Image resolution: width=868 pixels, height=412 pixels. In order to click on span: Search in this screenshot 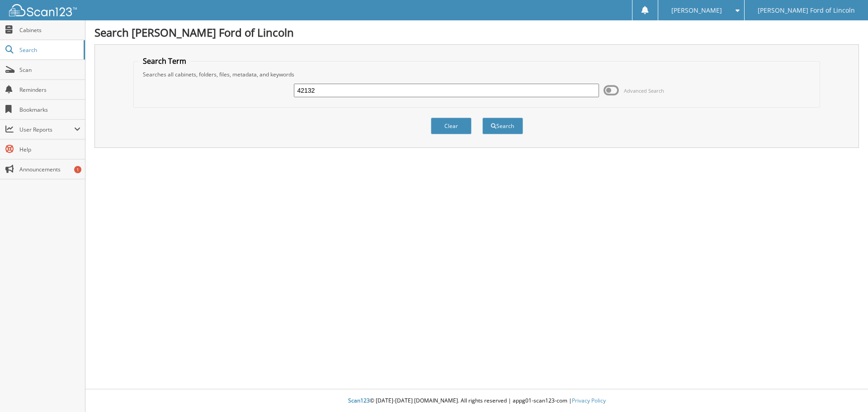, I will do `click(49, 49)`.